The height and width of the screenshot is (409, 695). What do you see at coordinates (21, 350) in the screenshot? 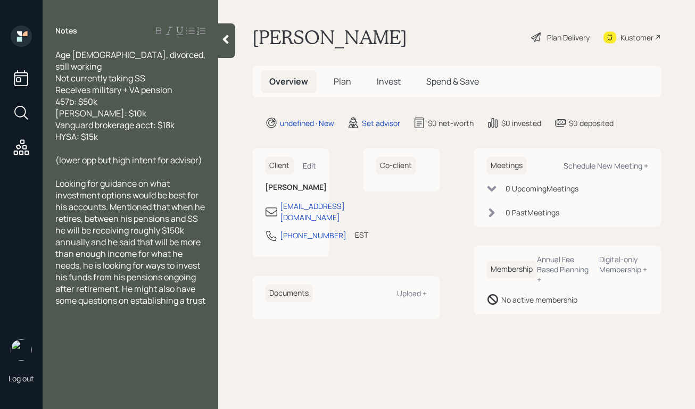
I see `img: robby-grisanti-headshot.png` at bounding box center [21, 350].